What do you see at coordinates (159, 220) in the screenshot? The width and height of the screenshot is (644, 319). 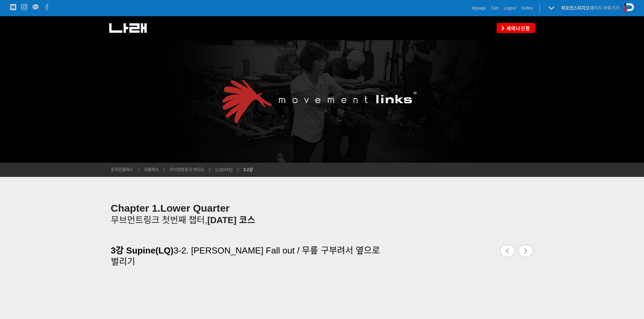 I see `span: 무브먼트링크 첫번째 챕터,` at bounding box center [159, 220].